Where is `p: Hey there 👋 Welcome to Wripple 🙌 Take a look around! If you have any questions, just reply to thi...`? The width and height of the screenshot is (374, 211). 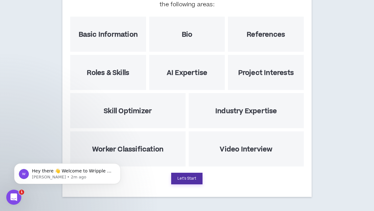 p: Hey there 👋 Welcome to Wripple 🙌 Take a look around! If you have any questions, just reply to thi... is located at coordinates (68, 21).